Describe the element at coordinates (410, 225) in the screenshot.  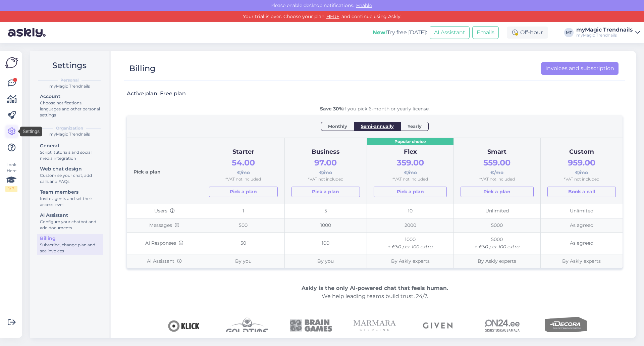
I see `td: 2000` at that location.